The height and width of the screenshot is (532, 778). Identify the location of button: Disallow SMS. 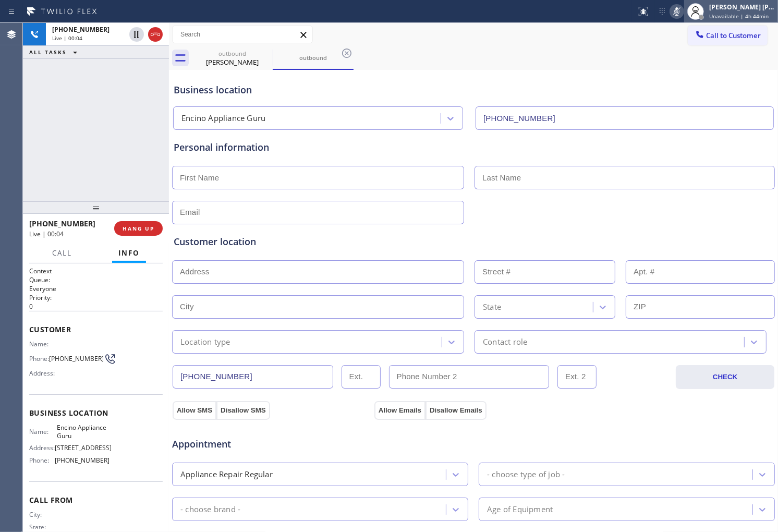
(243, 410).